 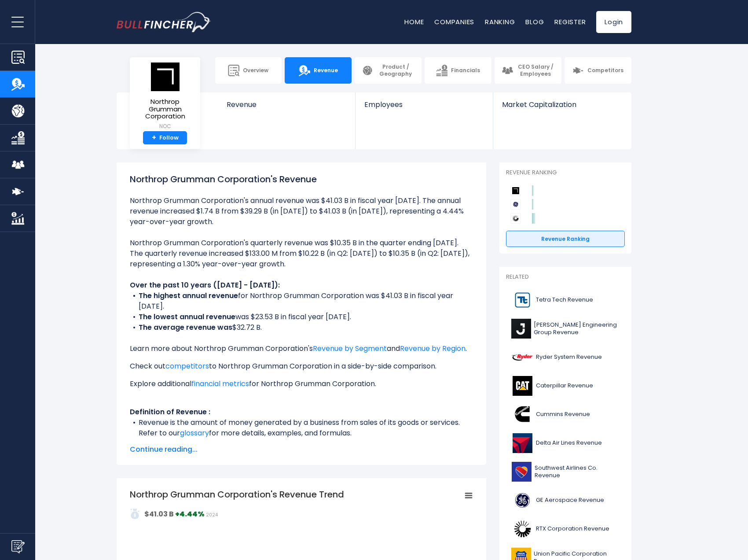 What do you see at coordinates (165, 138) in the screenshot?
I see `a: +Follow` at bounding box center [165, 138].